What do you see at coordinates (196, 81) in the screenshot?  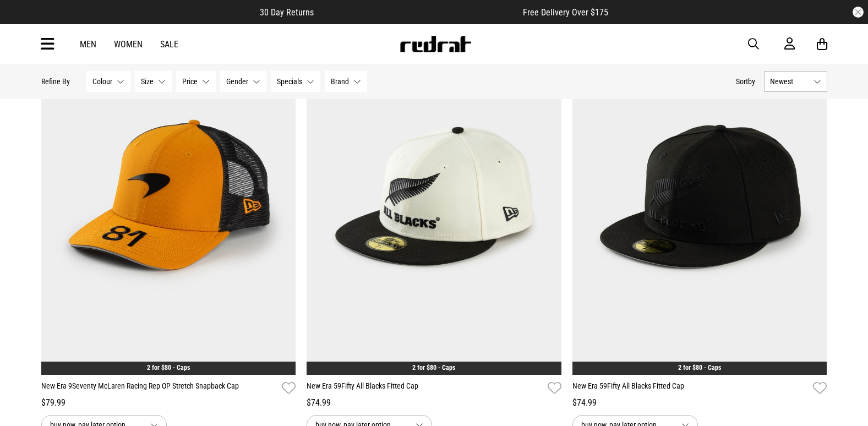 I see `button: Price` at bounding box center [196, 81].